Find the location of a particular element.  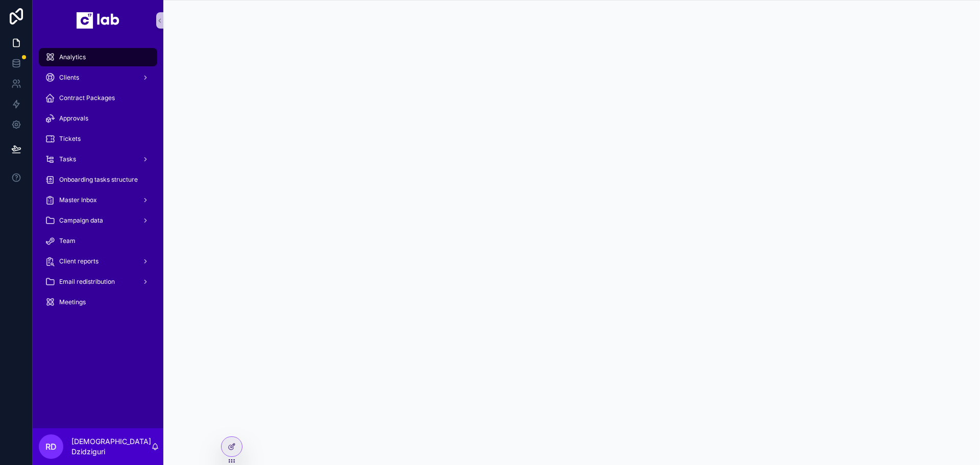

a: Contract Packages is located at coordinates (98, 98).